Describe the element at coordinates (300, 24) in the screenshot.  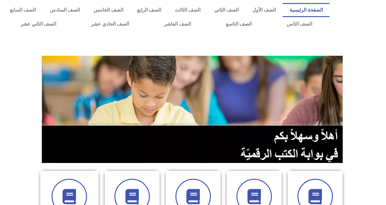
I see `a: الصف الثامن` at that location.